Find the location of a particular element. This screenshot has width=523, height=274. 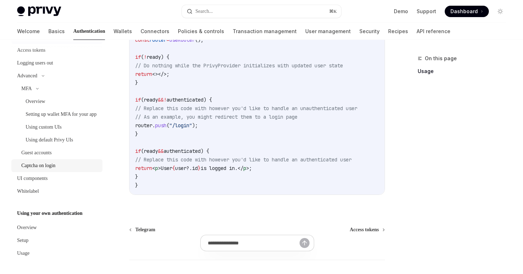

div: MFA is located at coordinates (26, 89).